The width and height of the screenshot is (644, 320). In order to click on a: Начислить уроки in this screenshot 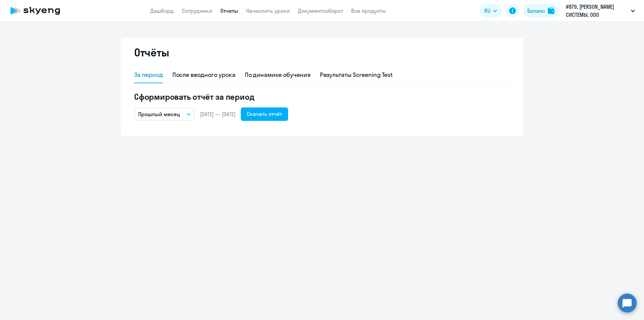, I will do `click(268, 11)`.